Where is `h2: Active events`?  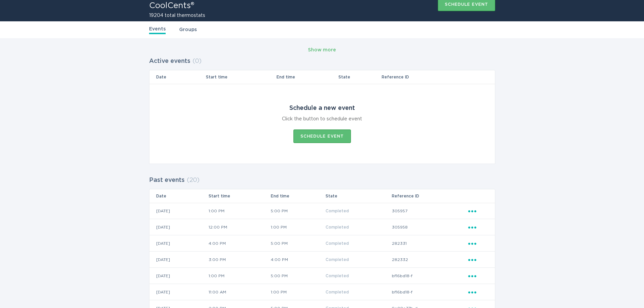
h2: Active events is located at coordinates (169, 61).